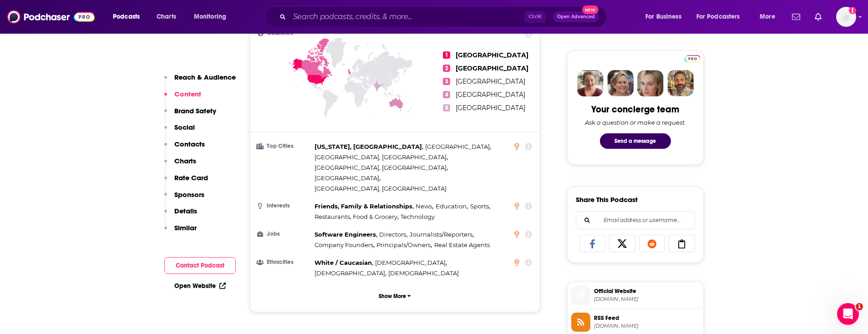  What do you see at coordinates (592, 244) in the screenshot?
I see `a: Share on Facebook` at bounding box center [592, 244].